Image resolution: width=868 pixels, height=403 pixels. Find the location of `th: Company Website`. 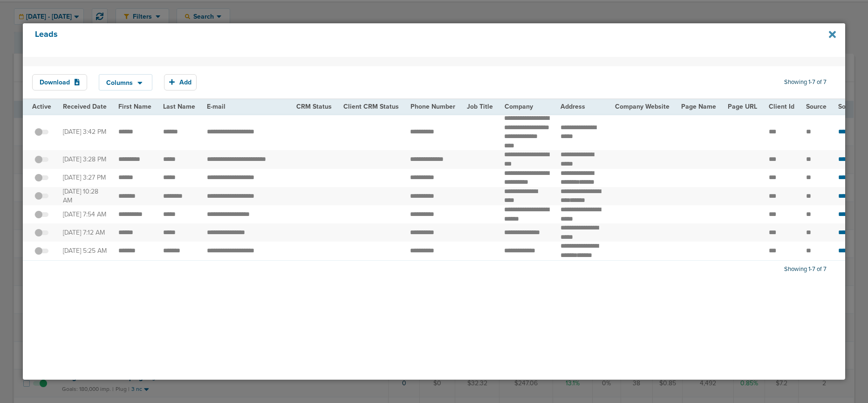

th: Company Website is located at coordinates (643, 106).